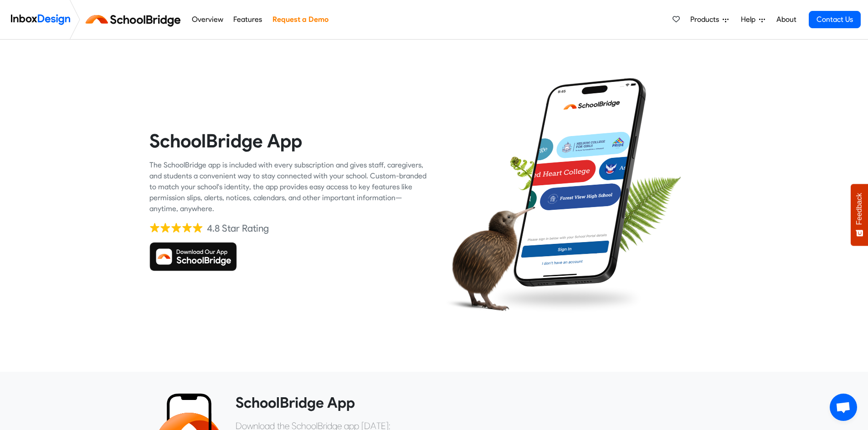 The width and height of the screenshot is (868, 430). I want to click on div: 4.8 Star Rating, so click(238, 228).